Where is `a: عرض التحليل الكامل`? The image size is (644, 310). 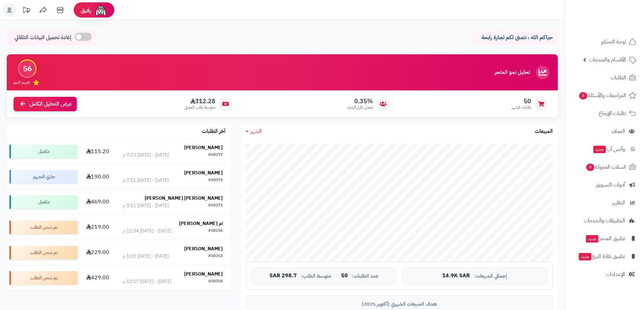 a: عرض التحليل الكامل is located at coordinates (45, 104).